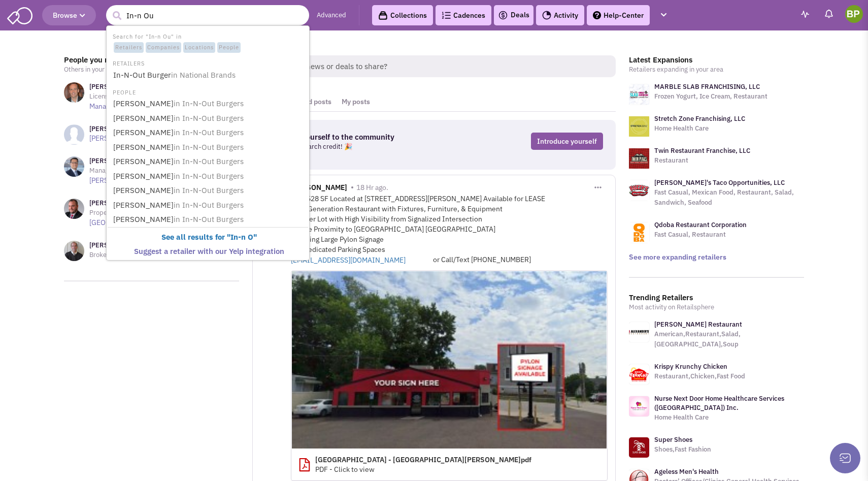  What do you see at coordinates (120, 212) in the screenshot?
I see `span: Property Manager at` at bounding box center [120, 212].